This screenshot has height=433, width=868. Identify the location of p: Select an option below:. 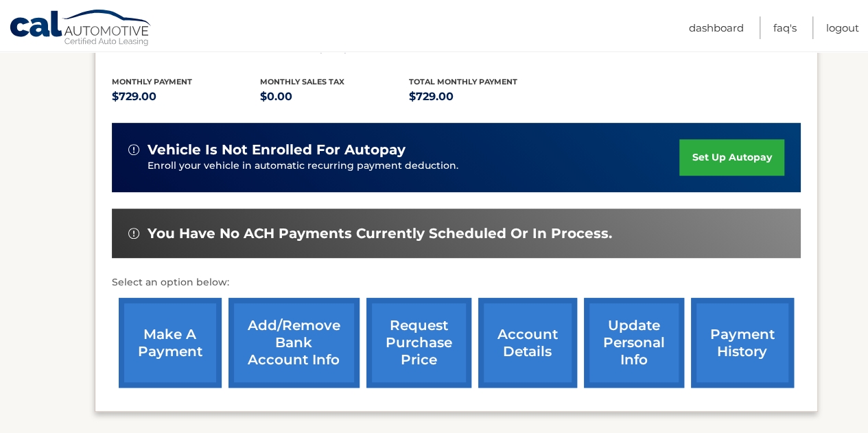
(457, 283).